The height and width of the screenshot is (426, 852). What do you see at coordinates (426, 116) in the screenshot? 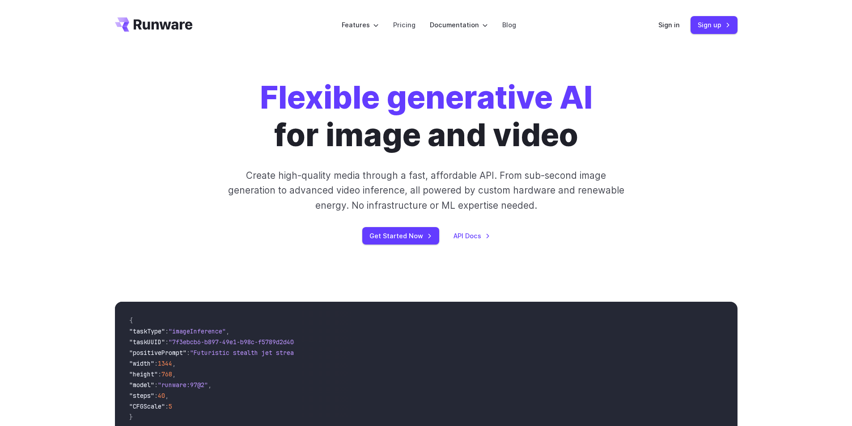
I see `h1: for image and video` at bounding box center [426, 116].